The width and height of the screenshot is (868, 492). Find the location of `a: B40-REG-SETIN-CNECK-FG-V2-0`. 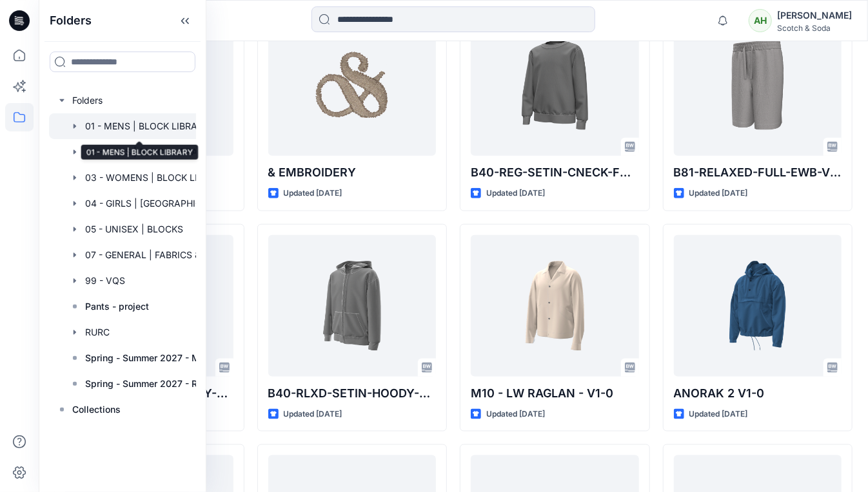

a: B40-REG-SETIN-CNECK-FG-V2-0 is located at coordinates (554, 85).